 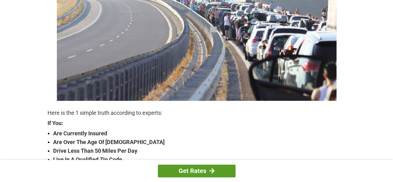 I want to click on strong: If You:, so click(x=197, y=123).